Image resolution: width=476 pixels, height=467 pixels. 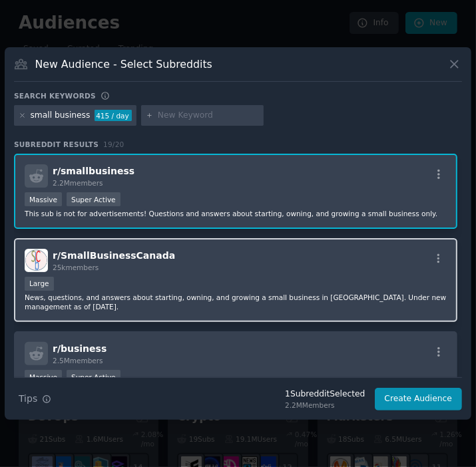 I want to click on span: r/ smallbusiness, so click(x=94, y=171).